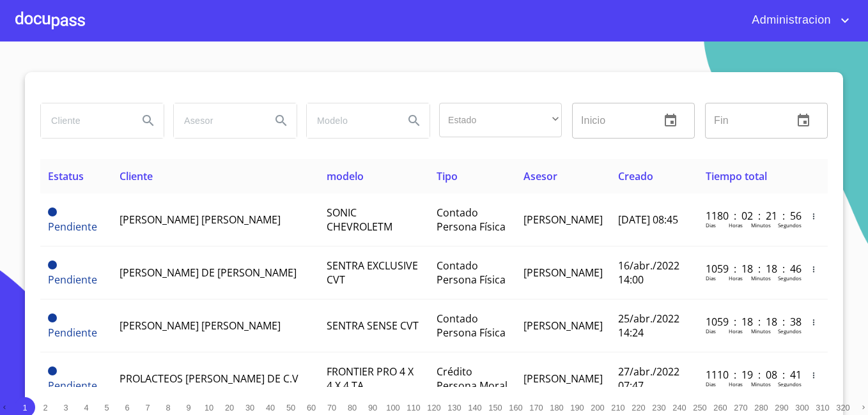 The height and width of the screenshot is (415, 868). I want to click on span: Crédito Persona Moral, so click(472, 379).